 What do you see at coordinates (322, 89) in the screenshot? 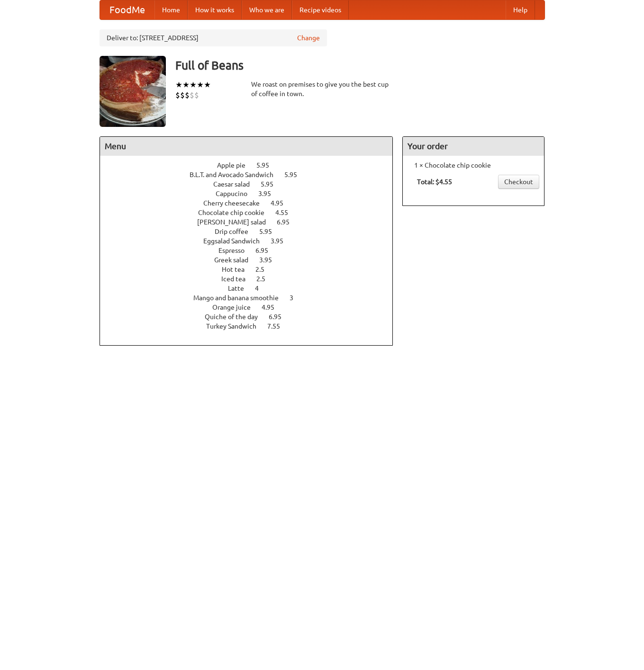
I see `div: We roast on premises to give you the best cup of coffee in town.` at bounding box center [322, 89].